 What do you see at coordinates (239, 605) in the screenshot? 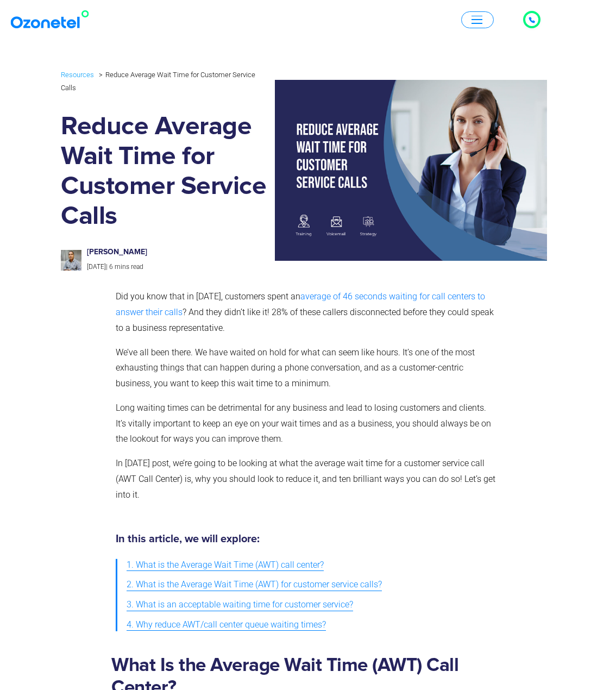
I see `span: 3. What is an acceptable waiting time for customer service?` at bounding box center [239, 605].